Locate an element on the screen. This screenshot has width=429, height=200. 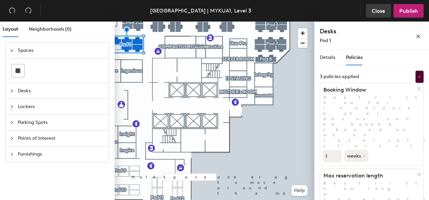
button: Redo (⌘ + ⇧ + Z) is located at coordinates (28, 11).